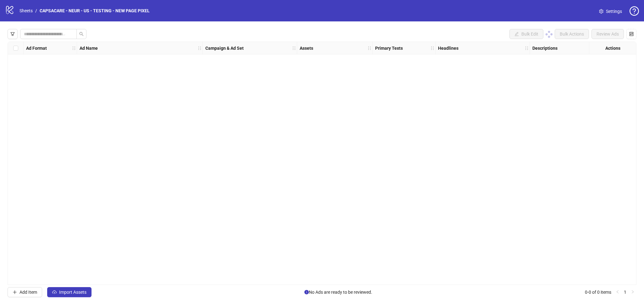 This screenshot has width=644, height=306. What do you see at coordinates (617, 292) in the screenshot?
I see `li: Previous Page` at bounding box center [617, 292].